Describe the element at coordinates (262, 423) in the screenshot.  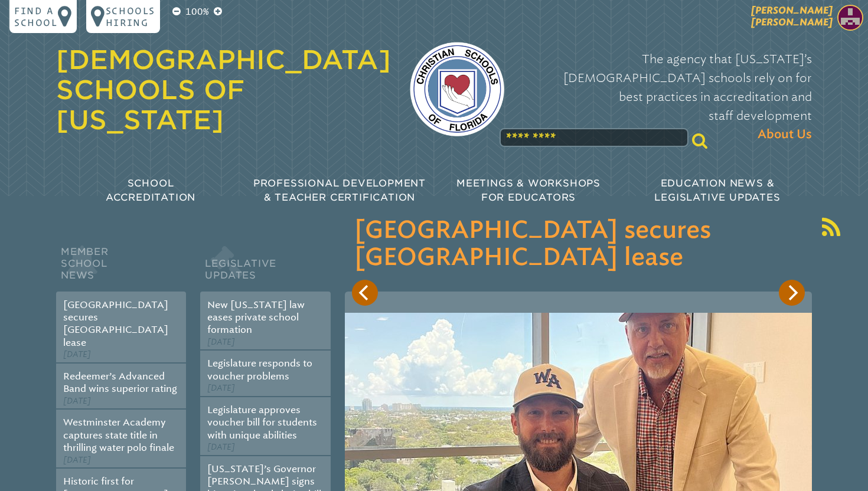
I see `a: Legislature approves voucher bill for students with unique abilities` at that location.